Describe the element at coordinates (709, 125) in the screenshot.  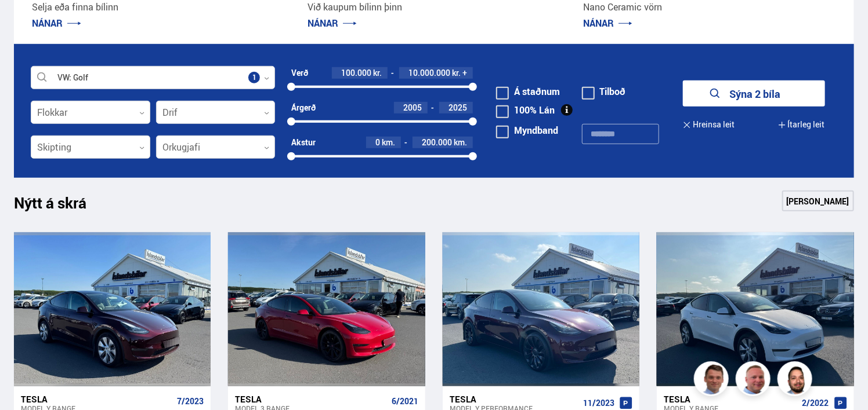
I see `button: Hreinsa leit` at that location.